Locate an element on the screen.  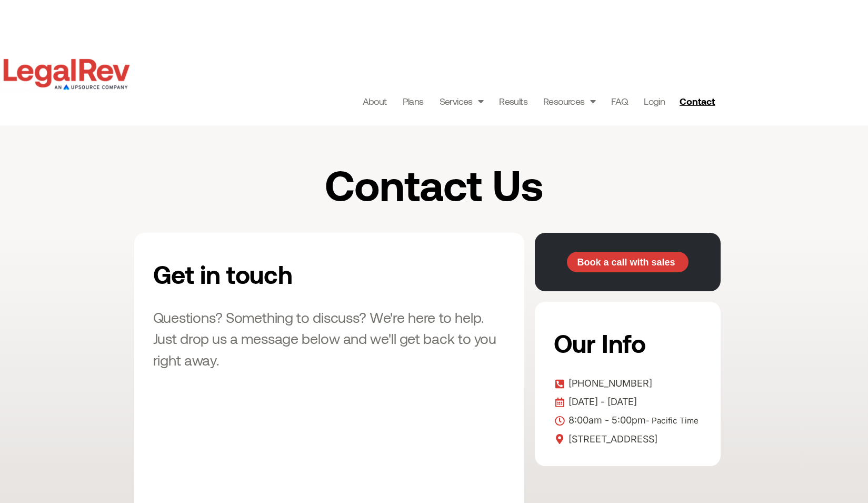
span: Contact is located at coordinates (697, 101).